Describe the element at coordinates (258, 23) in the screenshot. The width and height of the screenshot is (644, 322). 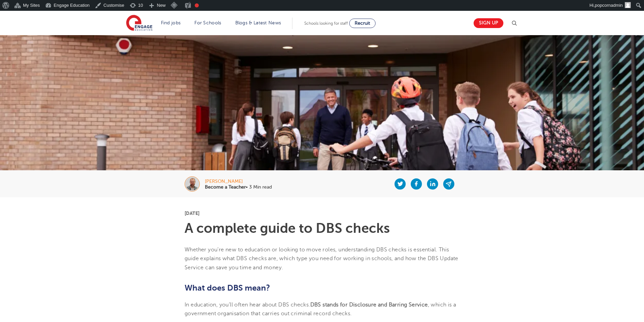
I see `a: Blogs & Latest News` at that location.